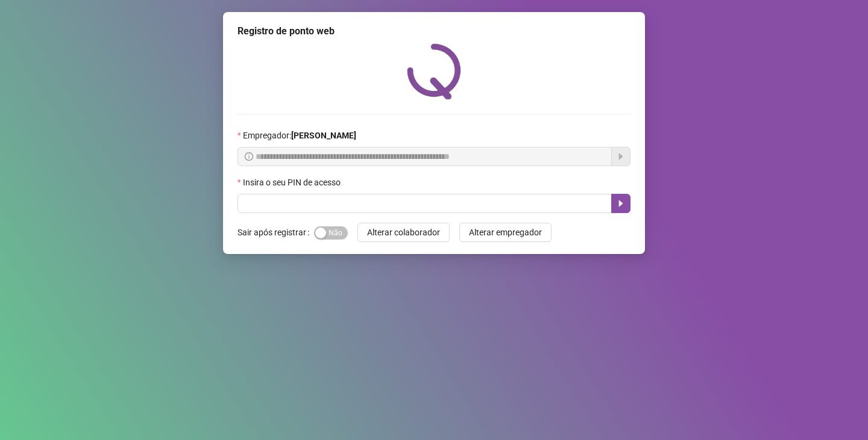  Describe the element at coordinates (403, 233) in the screenshot. I see `span: Alterar colaborador` at that location.